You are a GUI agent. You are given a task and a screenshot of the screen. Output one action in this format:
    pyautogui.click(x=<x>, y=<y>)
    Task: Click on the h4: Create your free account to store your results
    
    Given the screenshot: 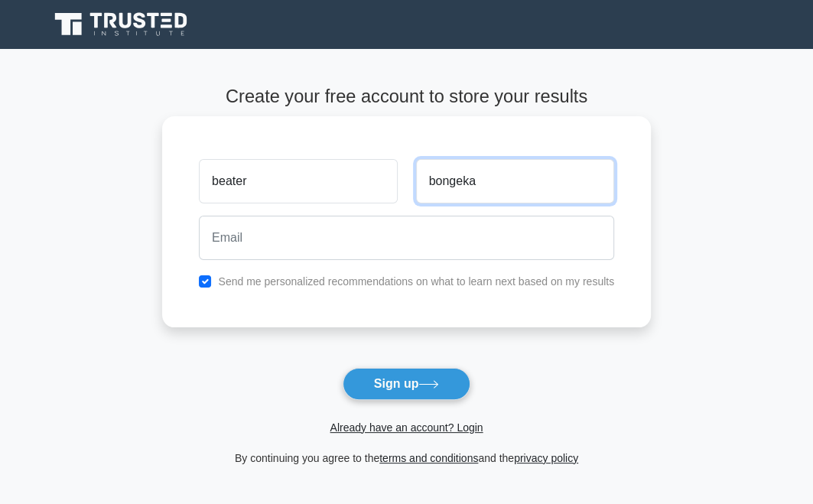 What is the action you would take?
    pyautogui.click(x=406, y=96)
    